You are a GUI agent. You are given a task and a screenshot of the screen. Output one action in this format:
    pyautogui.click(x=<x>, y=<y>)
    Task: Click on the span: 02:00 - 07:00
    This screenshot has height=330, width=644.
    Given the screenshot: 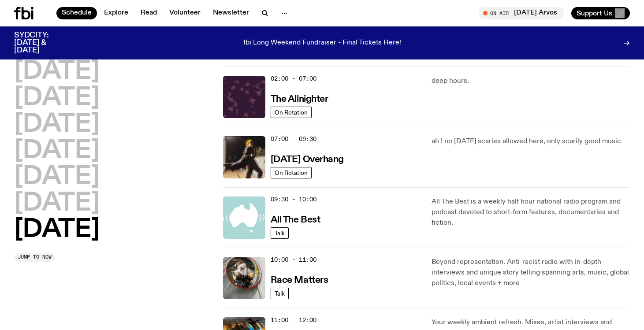 What is the action you would take?
    pyautogui.click(x=293, y=78)
    